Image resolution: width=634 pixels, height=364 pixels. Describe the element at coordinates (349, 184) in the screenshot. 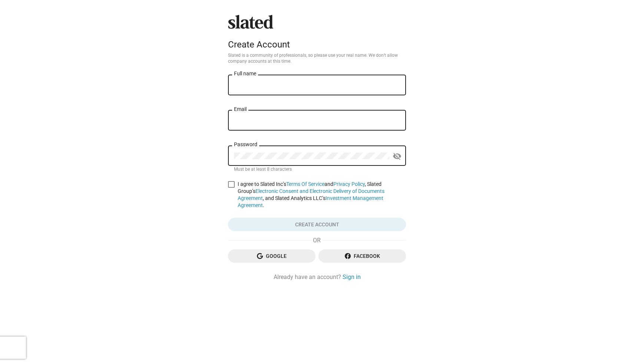

I see `a: Privacy Policy` at that location.